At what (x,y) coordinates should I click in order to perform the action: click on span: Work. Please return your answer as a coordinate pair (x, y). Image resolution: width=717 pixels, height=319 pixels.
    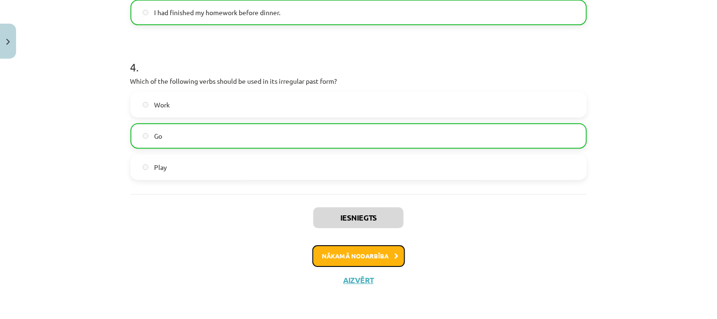
    Looking at the image, I should click on (162, 105).